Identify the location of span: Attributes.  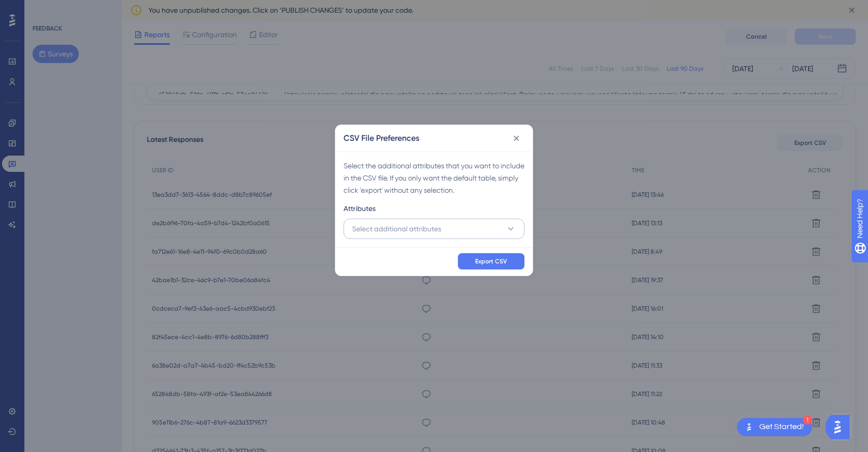
(359, 209).